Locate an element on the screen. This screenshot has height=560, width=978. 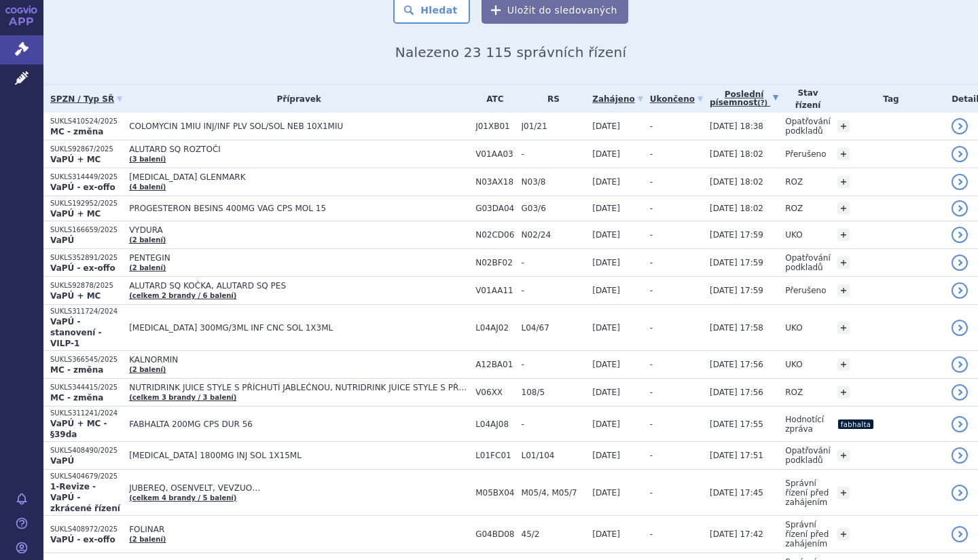
span: FABHALTA 200MG CPS DUR 56 is located at coordinates (299, 424).